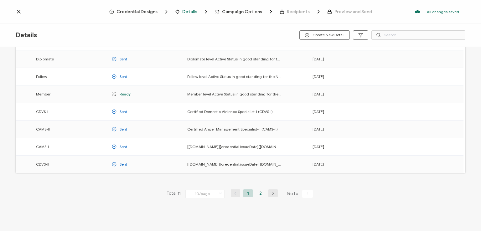  I want to click on span: Member, so click(43, 94).